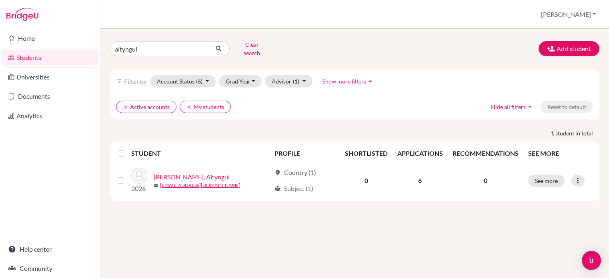 Image resolution: width=609 pixels, height=278 pixels. What do you see at coordinates (50, 250) in the screenshot?
I see `a: Help center` at bounding box center [50, 250].